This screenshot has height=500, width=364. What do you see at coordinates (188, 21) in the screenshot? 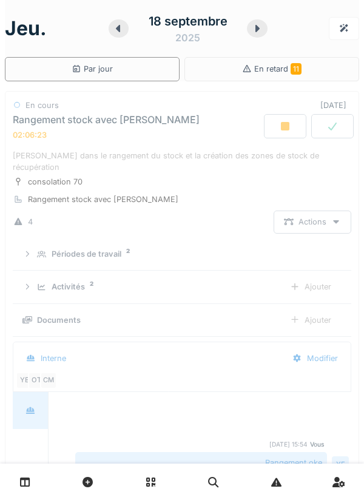
I see `div: 18 septembre` at bounding box center [188, 21].